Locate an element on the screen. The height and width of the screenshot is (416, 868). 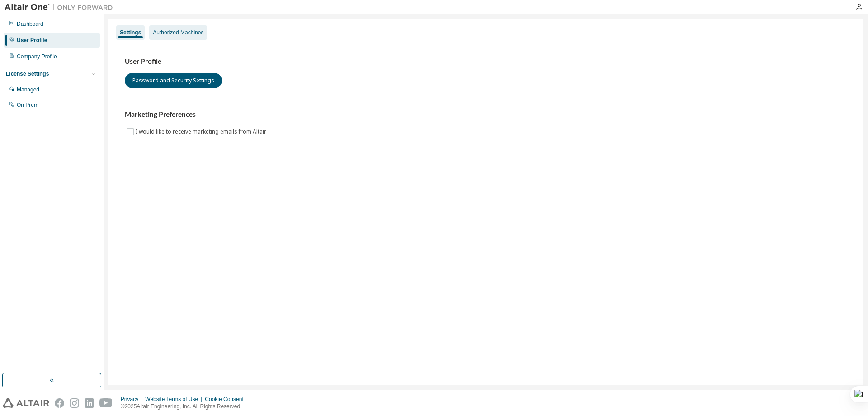
img: altair_logo.svg is located at coordinates (26, 403).